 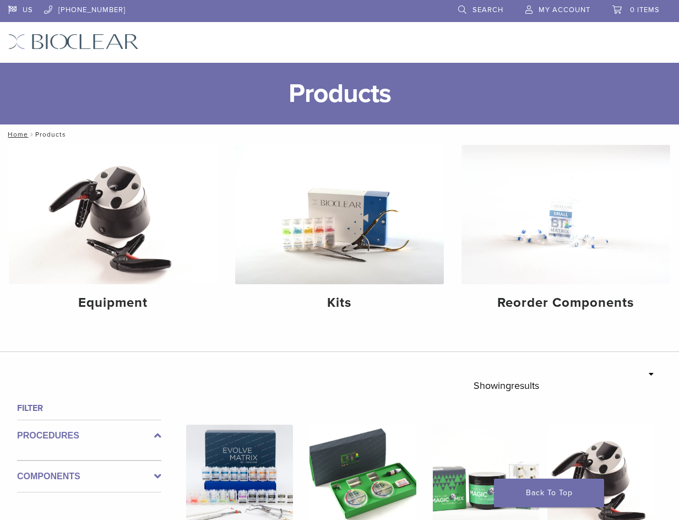 I want to click on p: Showing results, so click(x=506, y=385).